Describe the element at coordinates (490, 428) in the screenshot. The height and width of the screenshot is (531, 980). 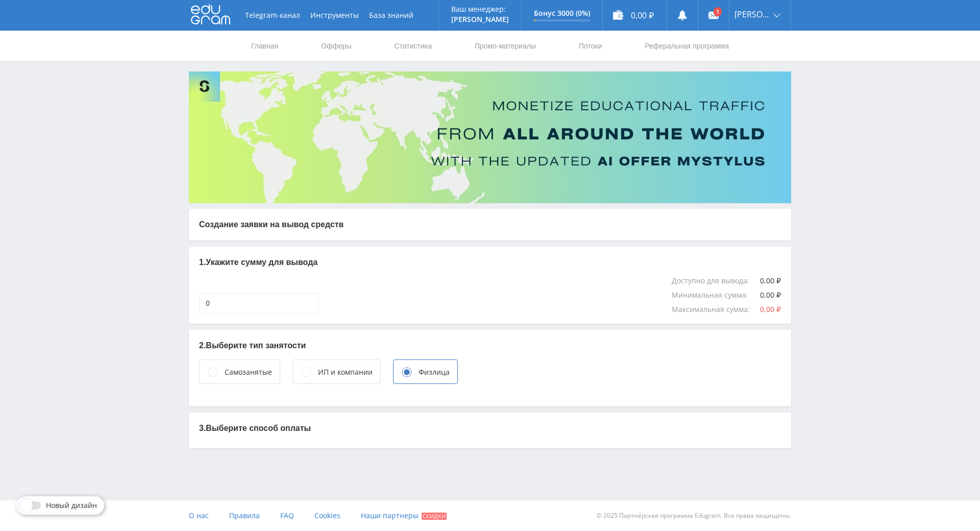
I see `p: 3. Выберите способ оплаты` at that location.